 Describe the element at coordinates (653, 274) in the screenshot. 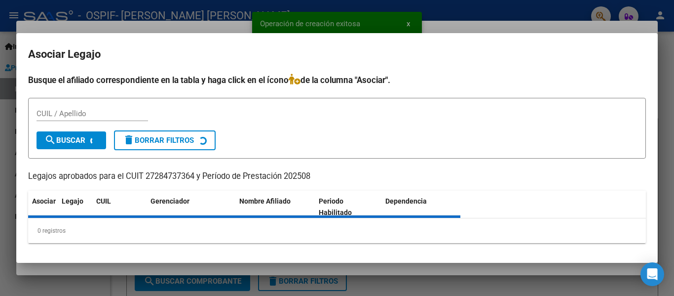

I see `div: Open Intercom Messenger` at that location.